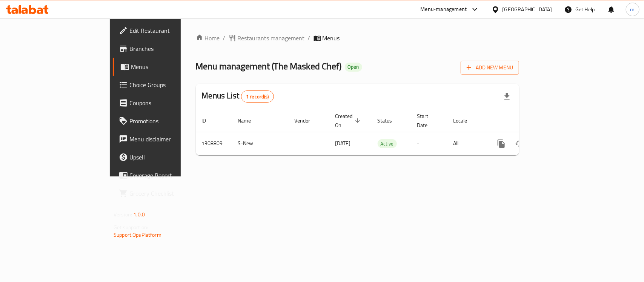  I want to click on span: Promotions, so click(170, 121).